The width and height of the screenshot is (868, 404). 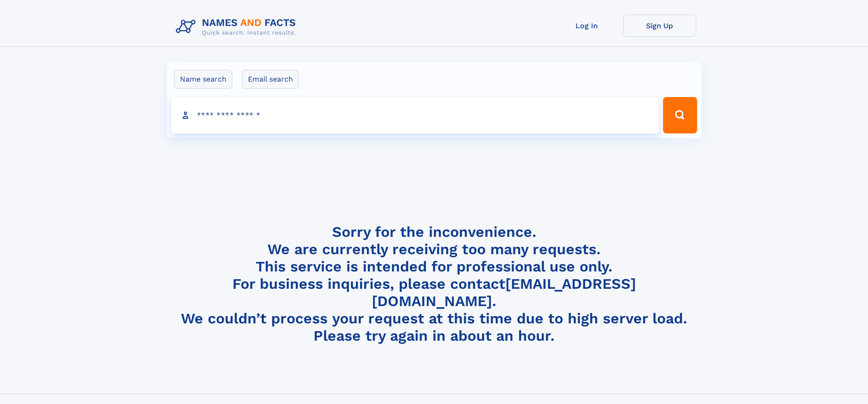 What do you see at coordinates (434, 284) in the screenshot?
I see `h4: Sorry for the inconvenience. We are currently receiving too many requests. This service is intend...` at bounding box center [434, 284].